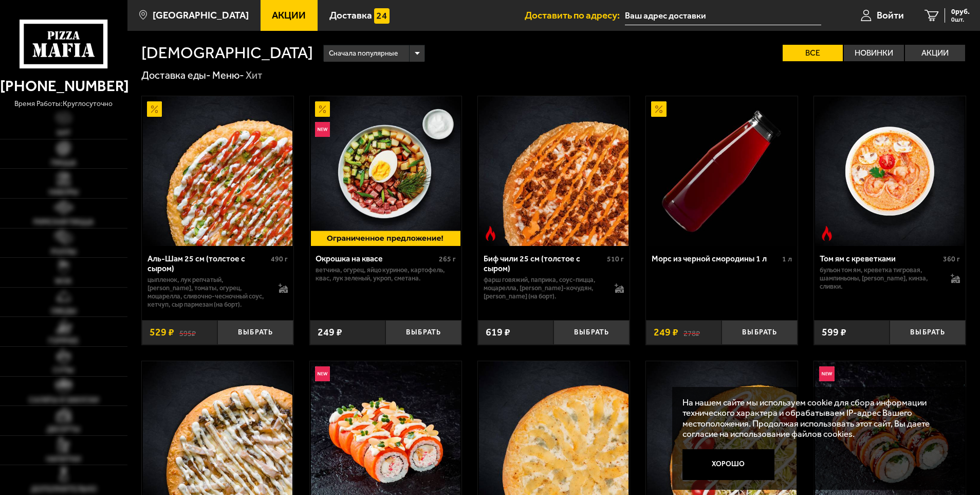 The image size is (980, 495). Describe the element at coordinates (254, 76) in the screenshot. I see `div: Хит` at that location.